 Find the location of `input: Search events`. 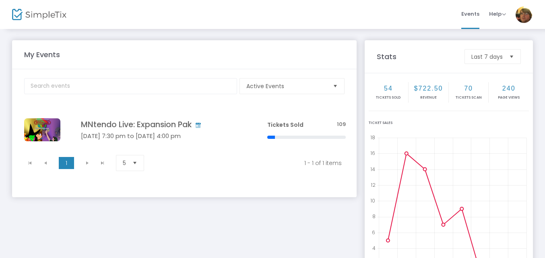

input: Search events is located at coordinates (131, 86).